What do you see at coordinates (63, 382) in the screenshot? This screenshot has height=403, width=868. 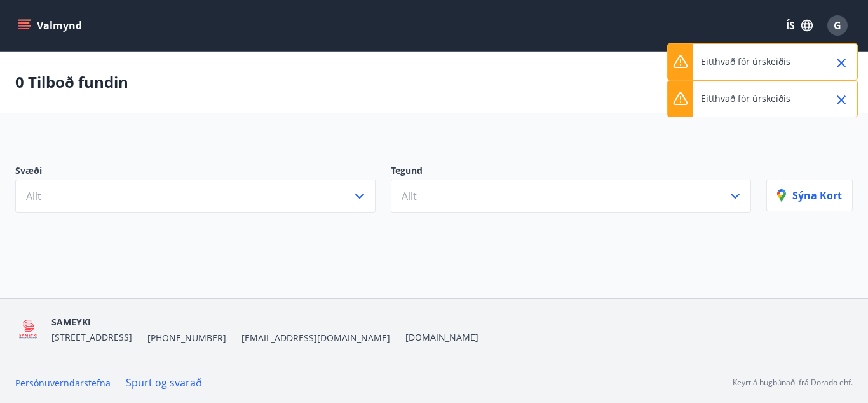 I see `a: Persónuverndarstefna` at bounding box center [63, 382].